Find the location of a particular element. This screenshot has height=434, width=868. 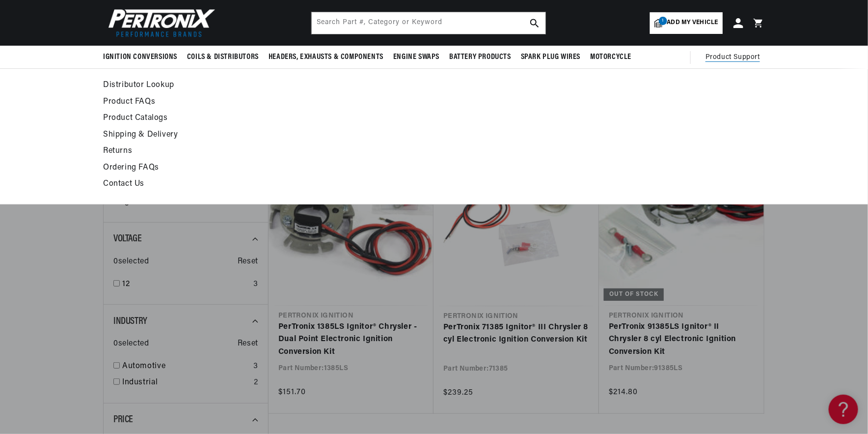

a: Automotive is located at coordinates (186, 367).